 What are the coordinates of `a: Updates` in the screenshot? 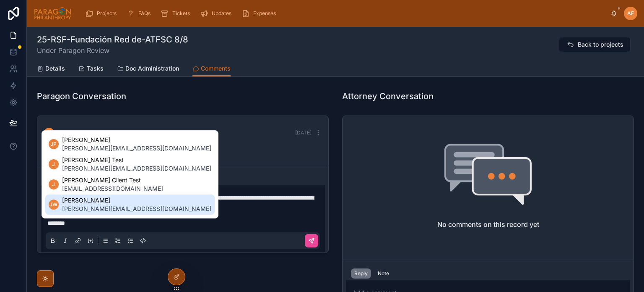 It's located at (217, 13).